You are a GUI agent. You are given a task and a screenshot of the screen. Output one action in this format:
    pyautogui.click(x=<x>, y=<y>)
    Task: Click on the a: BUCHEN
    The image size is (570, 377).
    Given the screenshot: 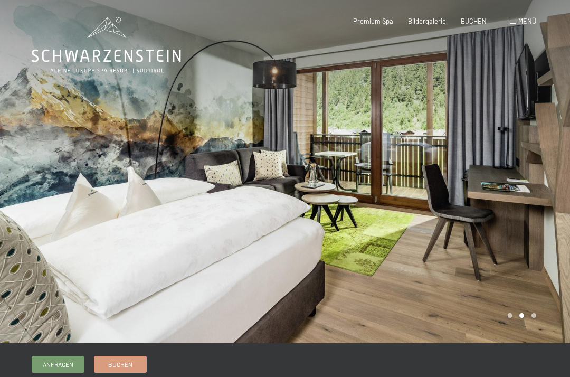 What is the action you would take?
    pyautogui.click(x=473, y=21)
    